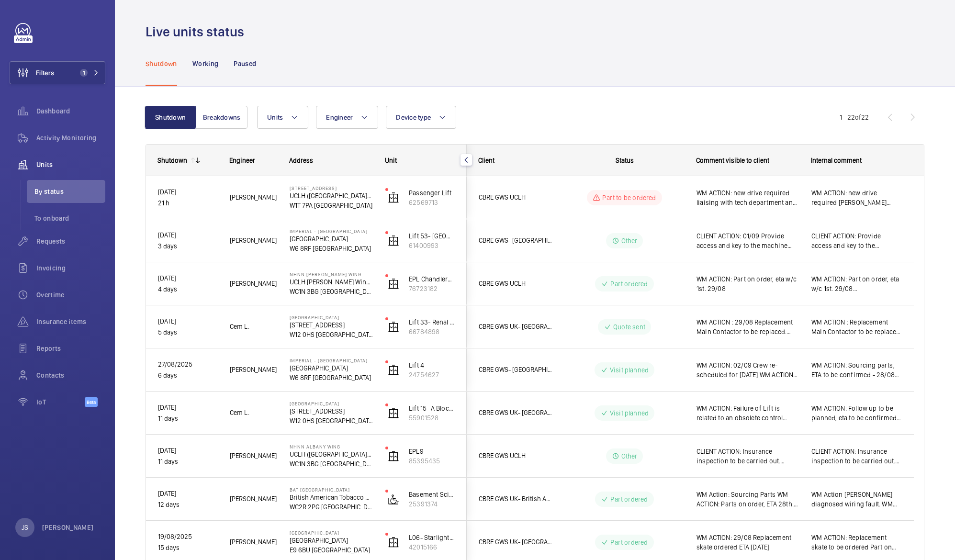 The width and height of the screenshot is (955, 560). What do you see at coordinates (431, 408) in the screenshot?
I see `p: Lift 15- A Block West (RH) Building 201` at bounding box center [431, 408].